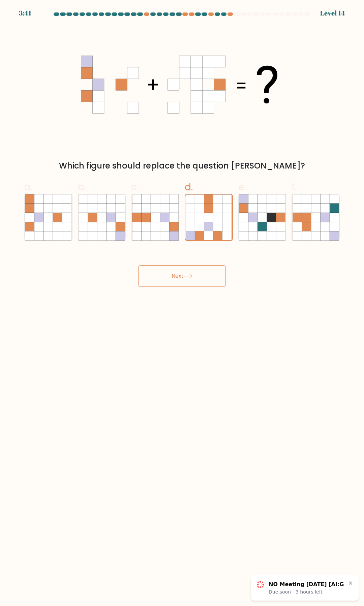 Image resolution: width=364 pixels, height=606 pixels. Describe the element at coordinates (135, 187) in the screenshot. I see `span: c.` at that location.